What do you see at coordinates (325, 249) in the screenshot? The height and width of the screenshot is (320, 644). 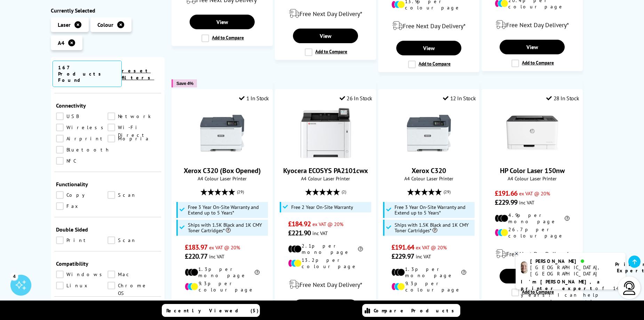 I see `li: 2.1p per mono page` at bounding box center [325, 249].